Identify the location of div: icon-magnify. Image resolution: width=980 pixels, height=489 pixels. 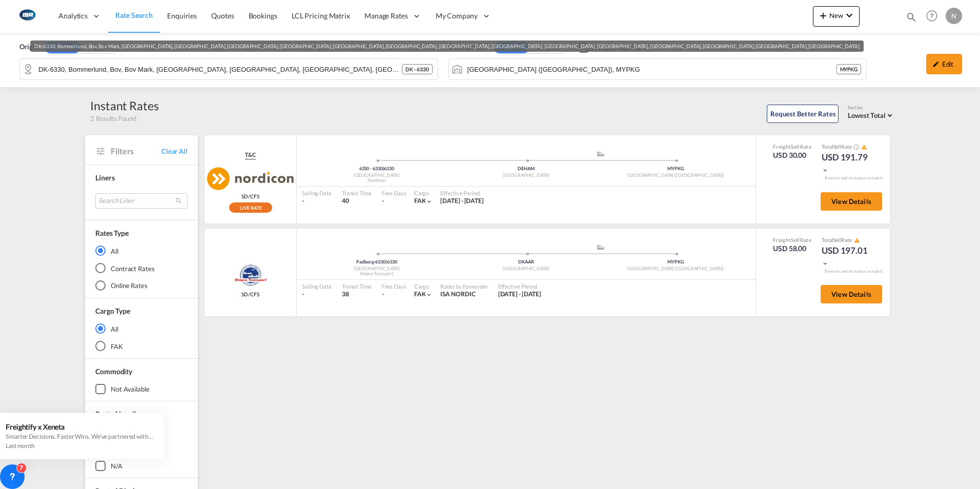
(911, 19).